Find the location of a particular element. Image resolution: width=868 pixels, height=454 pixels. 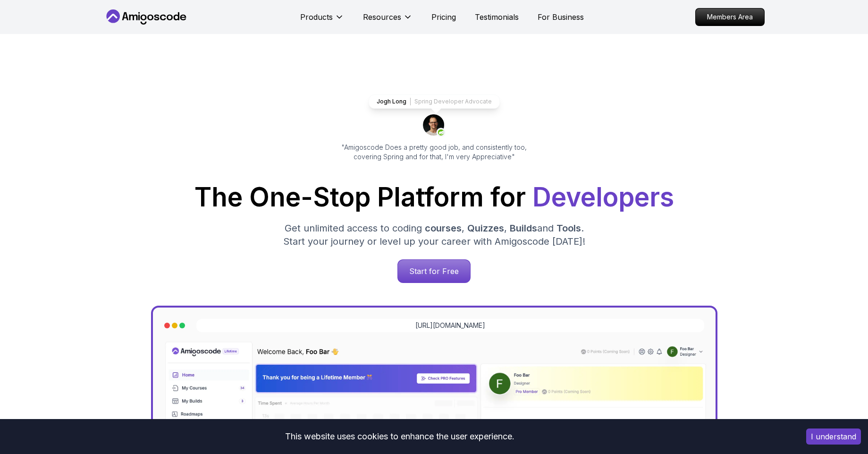

p: Start for Free is located at coordinates (434, 271).